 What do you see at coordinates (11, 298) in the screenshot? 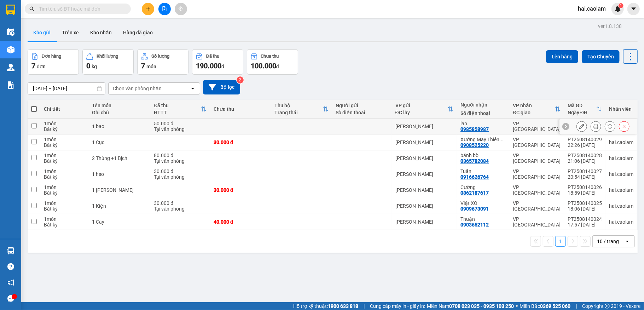
I see `span: message` at bounding box center [11, 298].